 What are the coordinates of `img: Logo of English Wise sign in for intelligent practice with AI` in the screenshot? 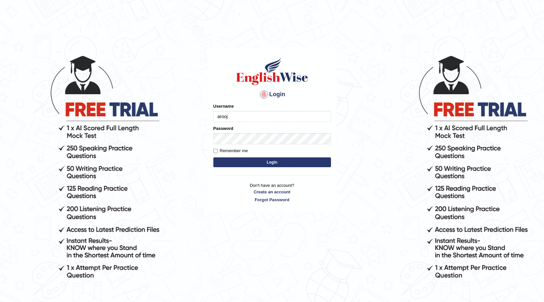 It's located at (272, 71).